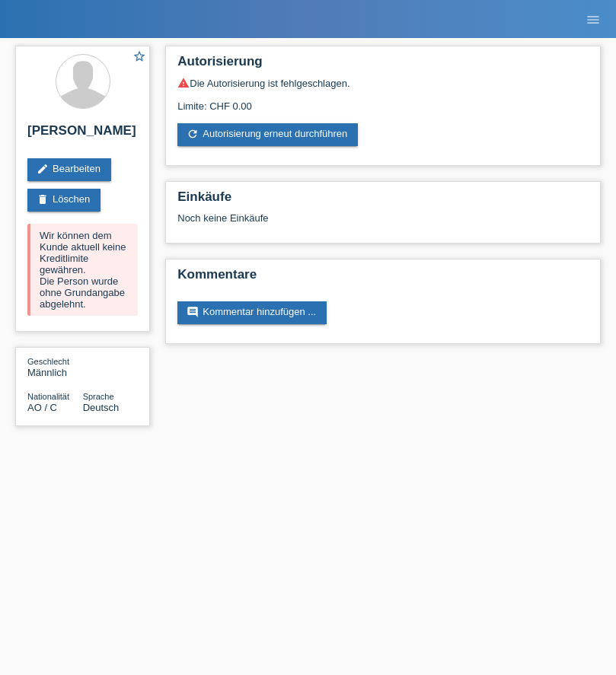 This screenshot has width=616, height=675. I want to click on i: menu, so click(593, 20).